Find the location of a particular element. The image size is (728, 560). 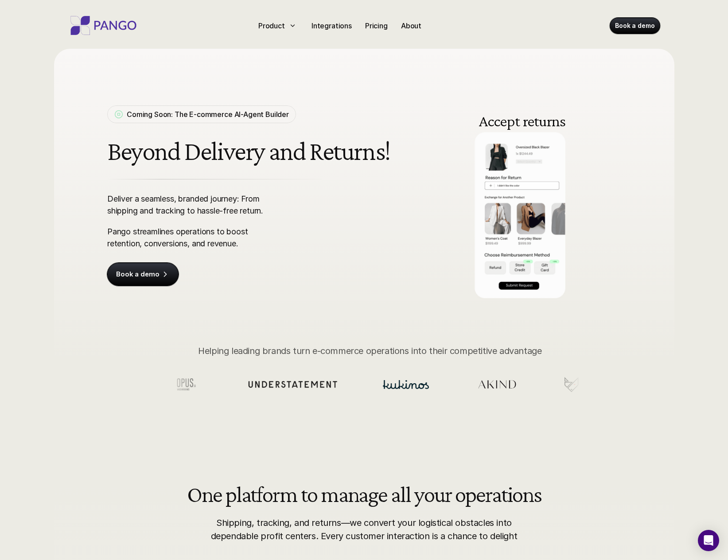

button: Previous is located at coordinates (434, 196).